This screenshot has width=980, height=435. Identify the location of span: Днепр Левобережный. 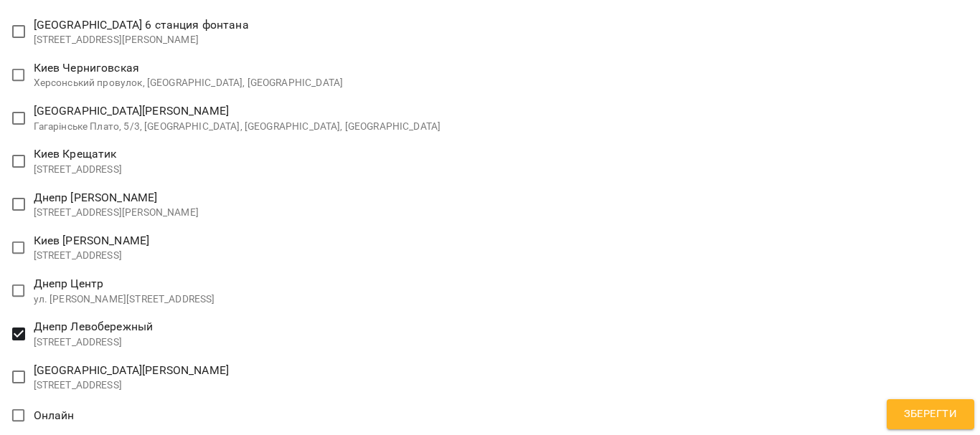
(93, 327).